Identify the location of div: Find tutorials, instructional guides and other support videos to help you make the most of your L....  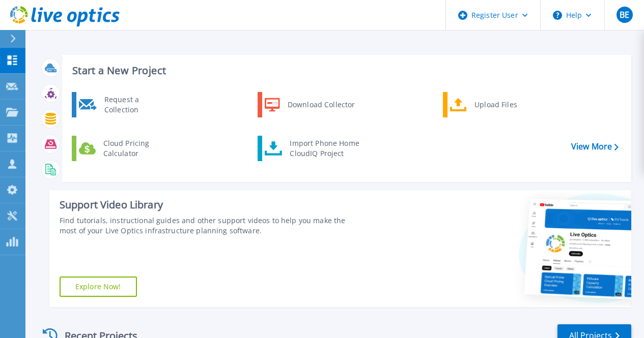
(211, 226).